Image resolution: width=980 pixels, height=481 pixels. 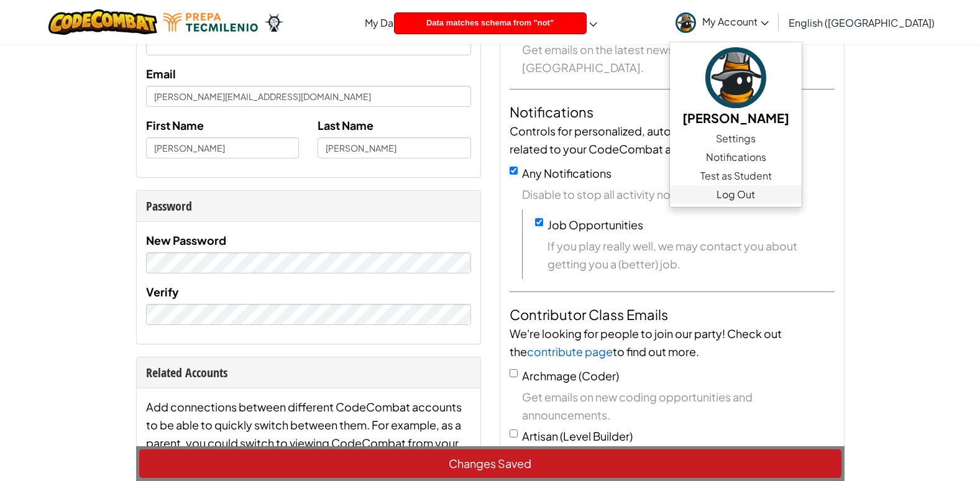 What do you see at coordinates (491, 22) in the screenshot?
I see `a: Resources` at bounding box center [491, 22].